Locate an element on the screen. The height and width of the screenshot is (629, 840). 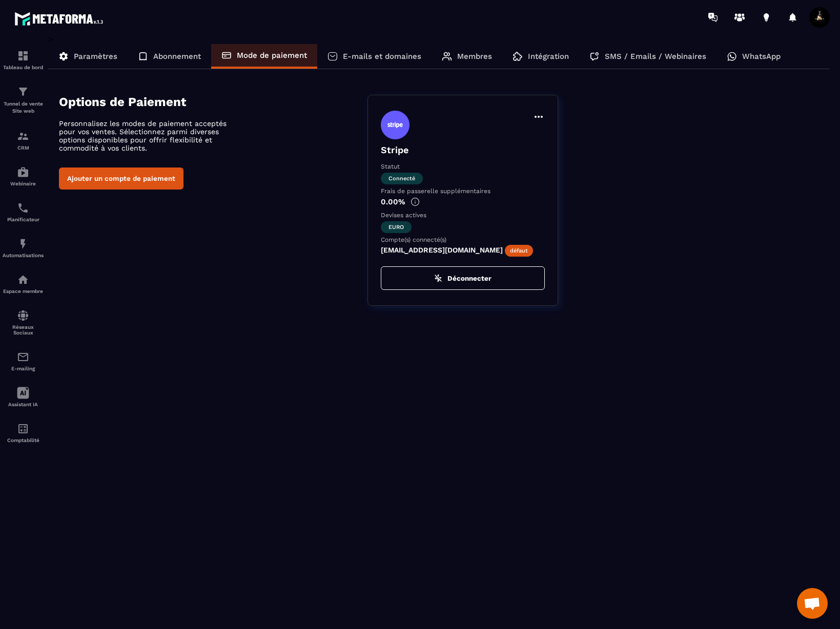
p: Membres is located at coordinates (474, 56).